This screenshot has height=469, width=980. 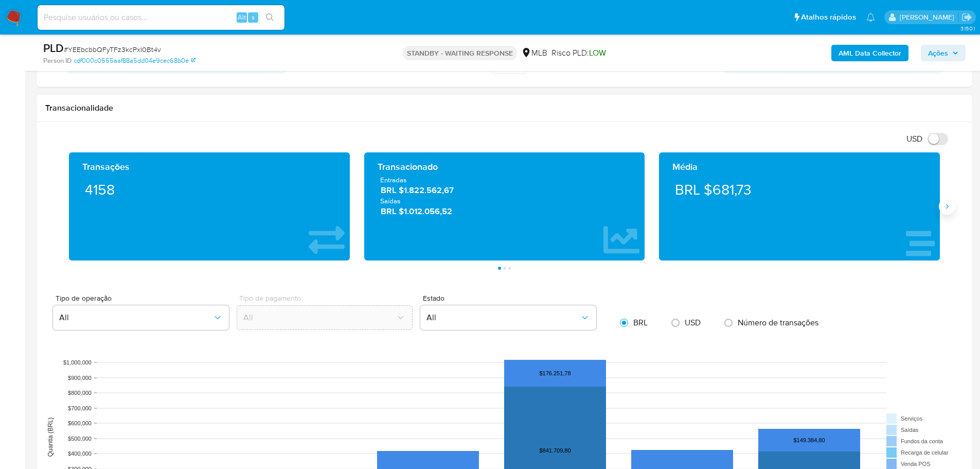 I want to click on span: 3.150.1, so click(x=968, y=28).